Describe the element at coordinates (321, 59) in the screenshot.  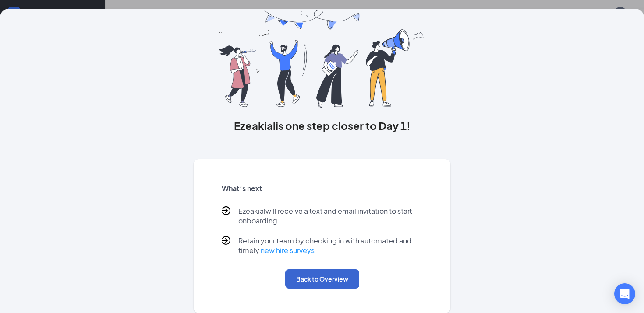
I see `img: you are all set` at that location.